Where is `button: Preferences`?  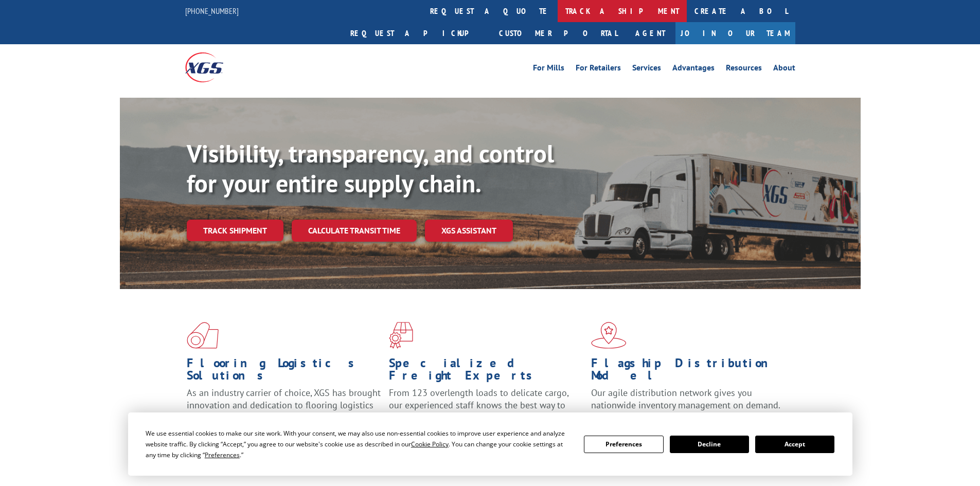
button: Preferences is located at coordinates (623, 444).